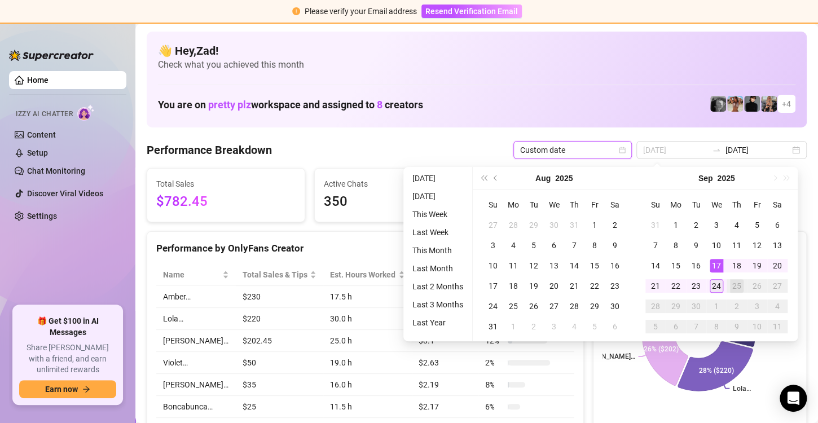 The image size is (818, 423). I want to click on td: 2025-09-07, so click(656, 246).